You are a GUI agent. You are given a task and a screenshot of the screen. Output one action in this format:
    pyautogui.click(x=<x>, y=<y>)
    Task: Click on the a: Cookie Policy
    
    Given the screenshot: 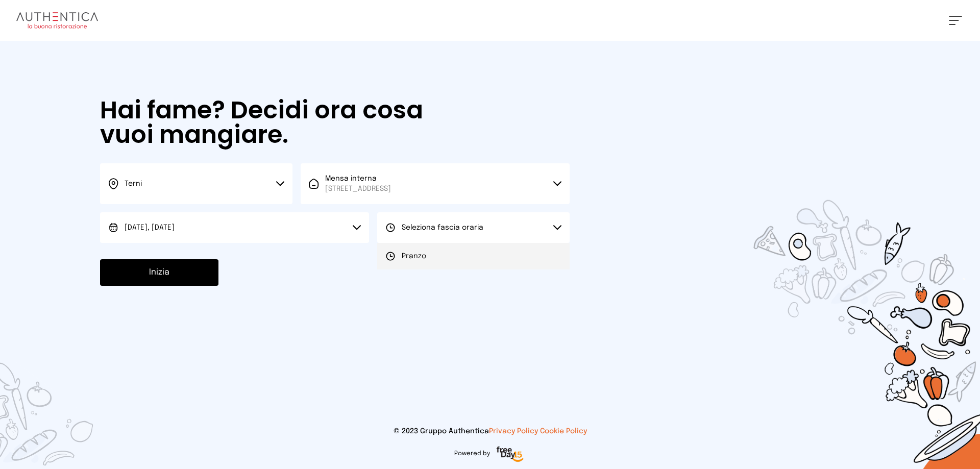 What is the action you would take?
    pyautogui.click(x=564, y=432)
    